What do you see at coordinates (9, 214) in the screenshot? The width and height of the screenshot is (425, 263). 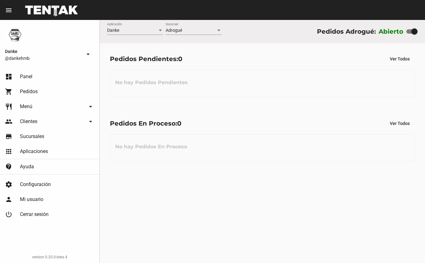 I see `mat-icon: power_settings_new` at bounding box center [9, 214].